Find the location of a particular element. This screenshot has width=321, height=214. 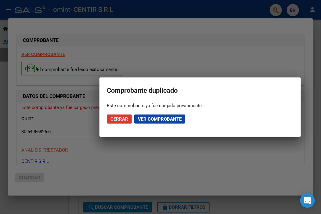

div: Open Intercom Messenger is located at coordinates (308, 200).